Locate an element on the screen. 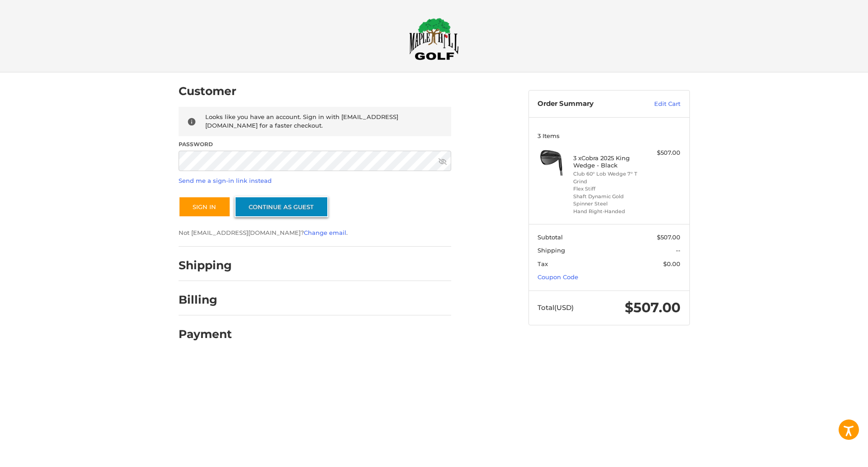 The height and width of the screenshot is (467, 868). li: Shaft Dynamic Gold Spinner Steel is located at coordinates (608, 200).